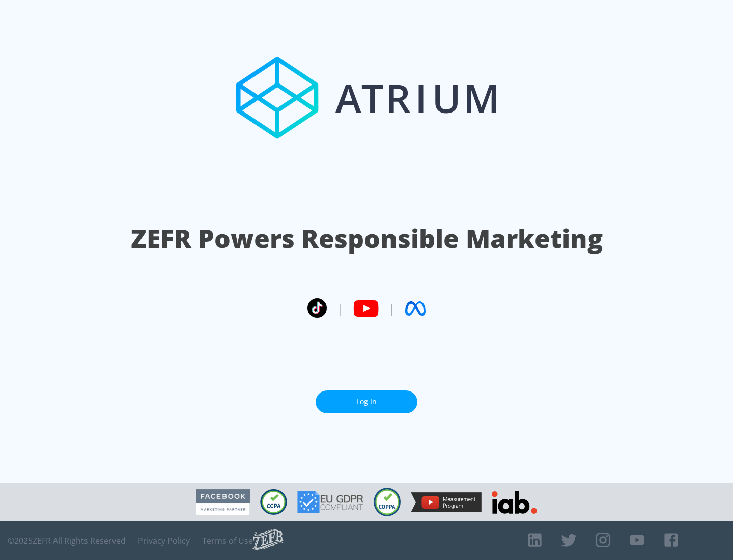 The width and height of the screenshot is (733, 560). I want to click on span: © 2025 ZEFR All Rights Reserved, so click(67, 541).